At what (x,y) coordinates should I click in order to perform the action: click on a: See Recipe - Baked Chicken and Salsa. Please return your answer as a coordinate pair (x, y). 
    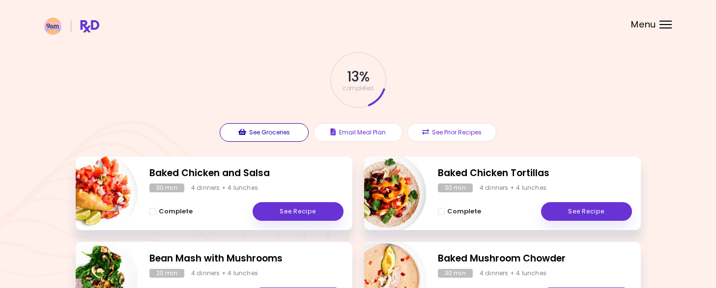
    Looking at the image, I should click on (298, 212).